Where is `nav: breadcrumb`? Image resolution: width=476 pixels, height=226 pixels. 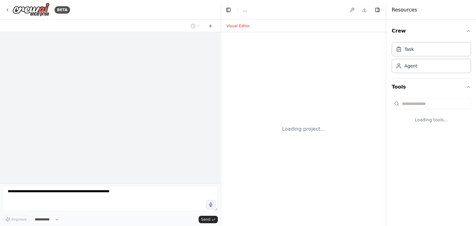
nav: breadcrumb is located at coordinates (245, 10).